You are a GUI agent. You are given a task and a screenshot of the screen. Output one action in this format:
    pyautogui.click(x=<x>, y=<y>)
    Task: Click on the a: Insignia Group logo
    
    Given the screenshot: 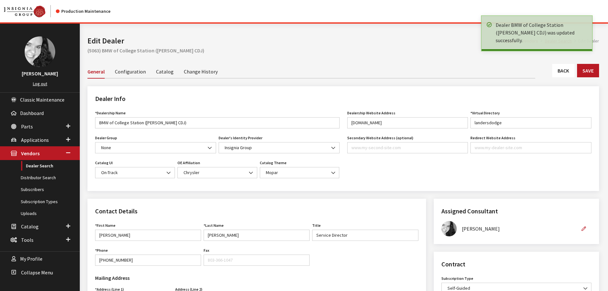 What is the action you would take?
    pyautogui.click(x=30, y=11)
    